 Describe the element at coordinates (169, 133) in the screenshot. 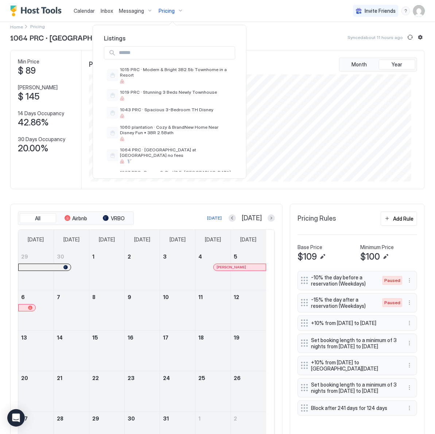

I see `a: 1060 plantation · Cozy & BrandNew Home Near Disney Fun • 3BR 2.5Bath` at that location.